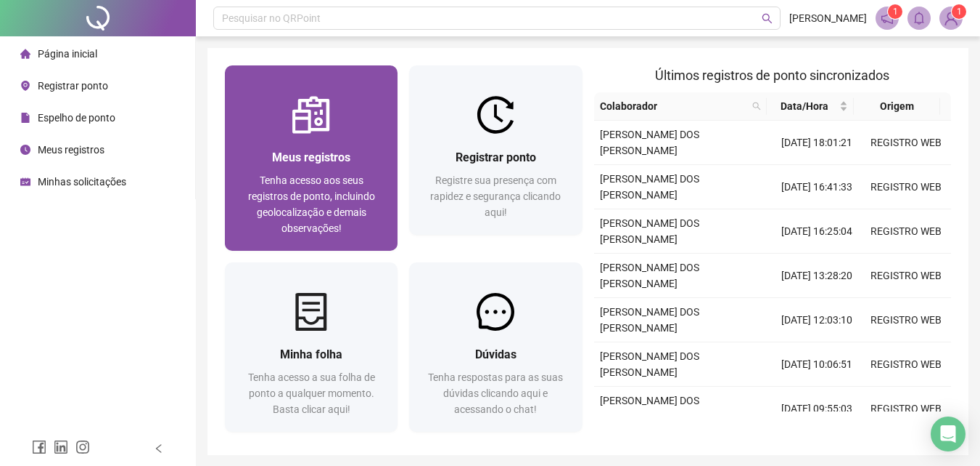 This screenshot has width=980, height=466. What do you see at coordinates (949, 434) in the screenshot?
I see `div: Open Intercom Messenger` at bounding box center [949, 434].